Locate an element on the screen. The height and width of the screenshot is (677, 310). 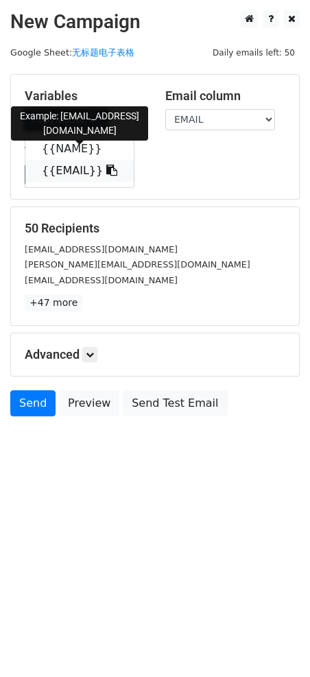
a: Daily emails left: 50 is located at coordinates (254, 52).